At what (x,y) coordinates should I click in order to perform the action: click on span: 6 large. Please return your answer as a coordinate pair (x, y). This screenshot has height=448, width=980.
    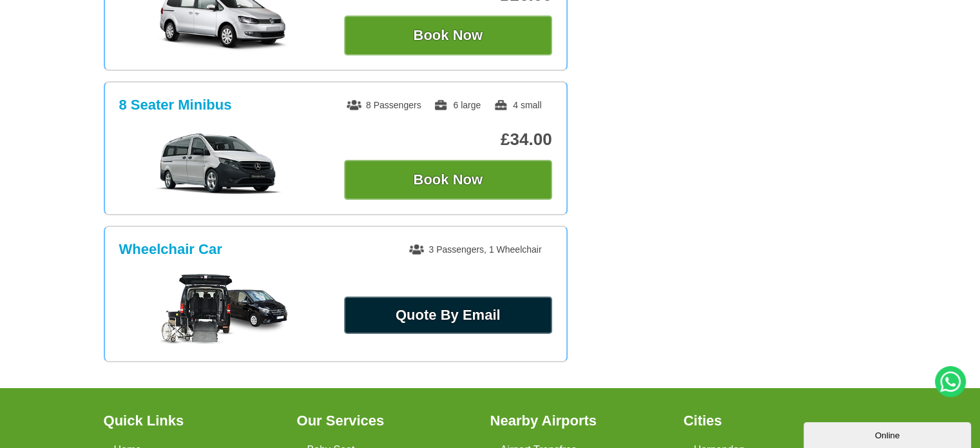
    Looking at the image, I should click on (457, 105).